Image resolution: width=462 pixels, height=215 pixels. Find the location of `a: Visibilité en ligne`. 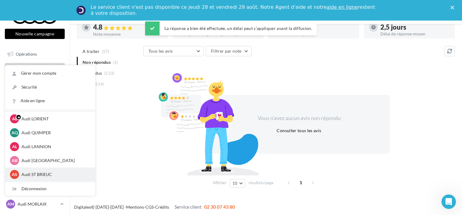

a: Visibilité en ligne is located at coordinates (35, 85).